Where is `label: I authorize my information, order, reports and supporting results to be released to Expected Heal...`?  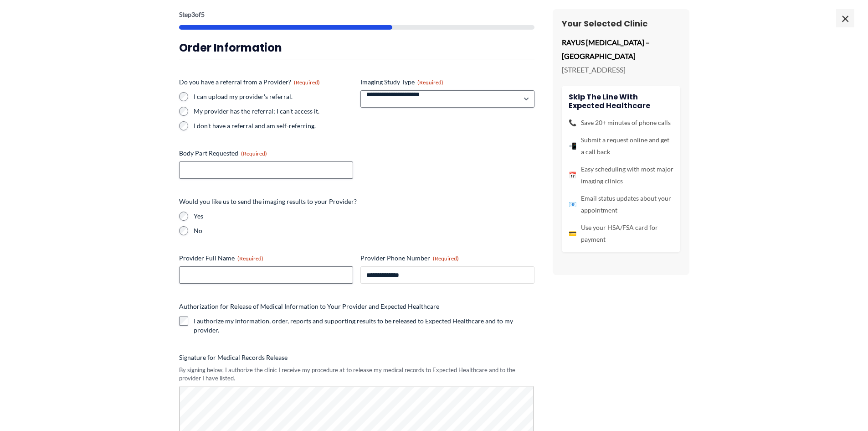
label: I authorize my information, order, reports and supporting results to be released to Expected Heal... is located at coordinates (364, 325).